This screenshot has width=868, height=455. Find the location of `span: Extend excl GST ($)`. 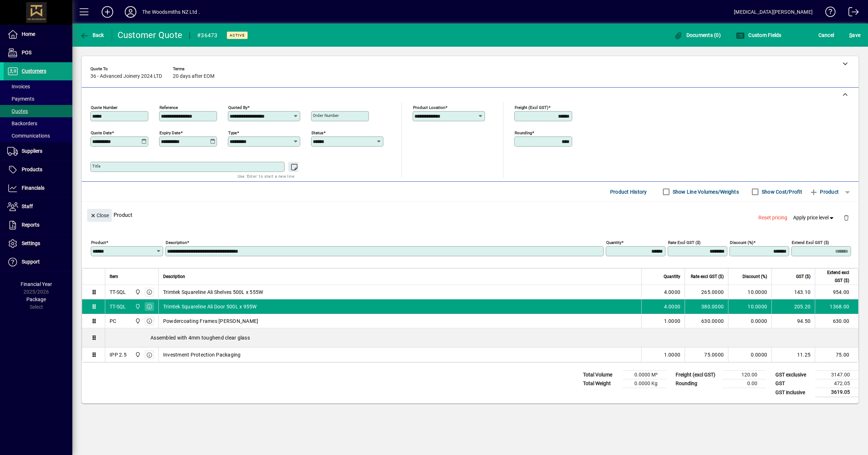

span: Extend excl GST ($) is located at coordinates (834, 277).